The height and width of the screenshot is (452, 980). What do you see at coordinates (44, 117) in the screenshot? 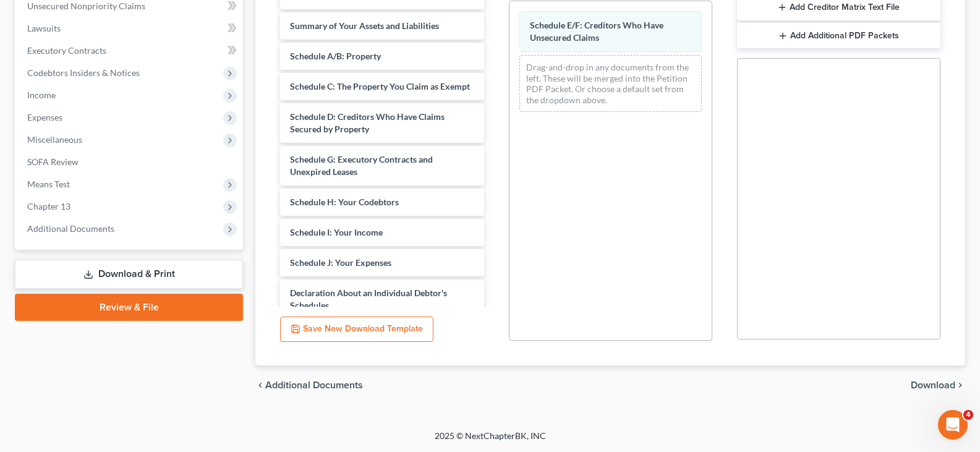
I see `span: Expenses` at bounding box center [44, 117].